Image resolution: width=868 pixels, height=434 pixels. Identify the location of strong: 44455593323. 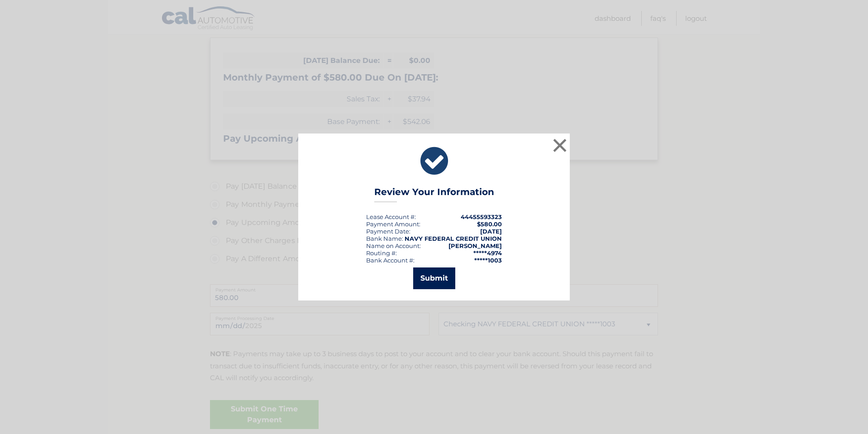
(481, 217).